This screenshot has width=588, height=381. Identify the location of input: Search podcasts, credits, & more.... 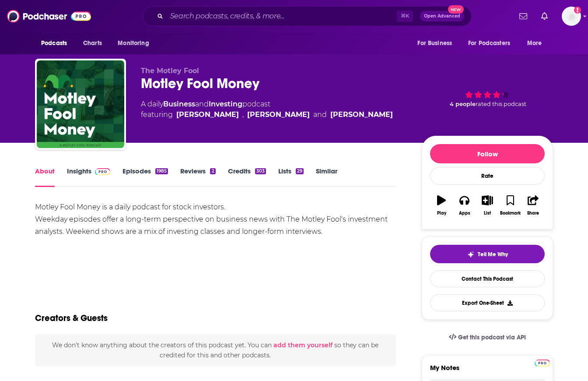
(282, 16).